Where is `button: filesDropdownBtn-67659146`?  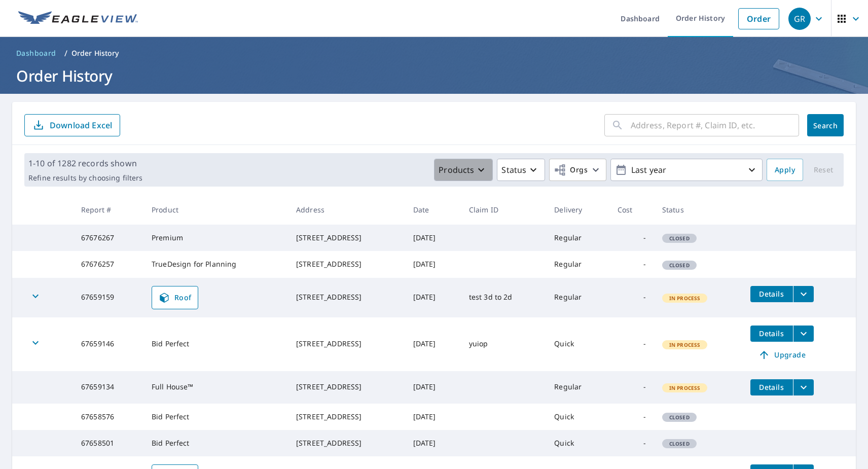 button: filesDropdownBtn-67659146 is located at coordinates (803, 334).